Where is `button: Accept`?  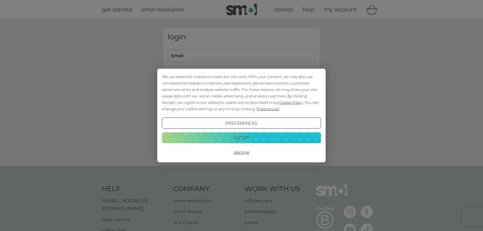 button: Accept is located at coordinates (242, 138).